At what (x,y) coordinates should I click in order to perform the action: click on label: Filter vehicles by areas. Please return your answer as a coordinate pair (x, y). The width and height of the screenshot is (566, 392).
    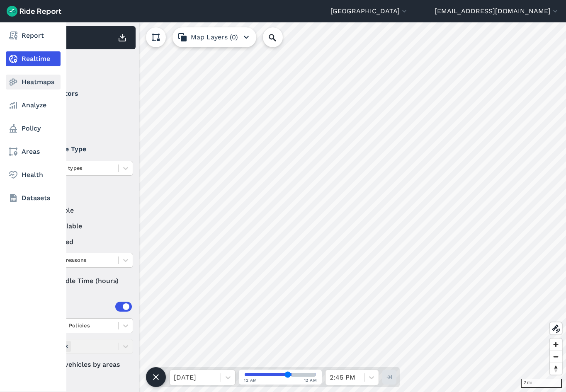
    Looking at the image, I should click on (84, 365).